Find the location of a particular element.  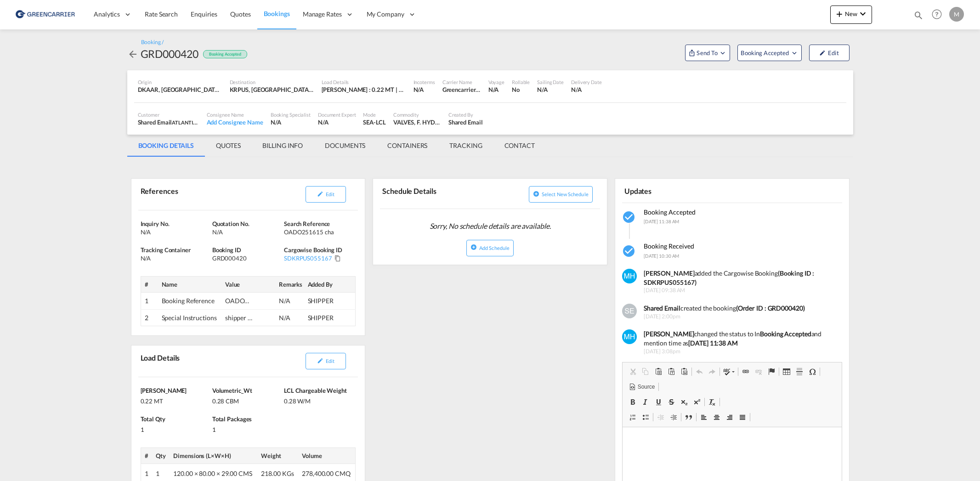

div: icon-magnify is located at coordinates (918, 17).